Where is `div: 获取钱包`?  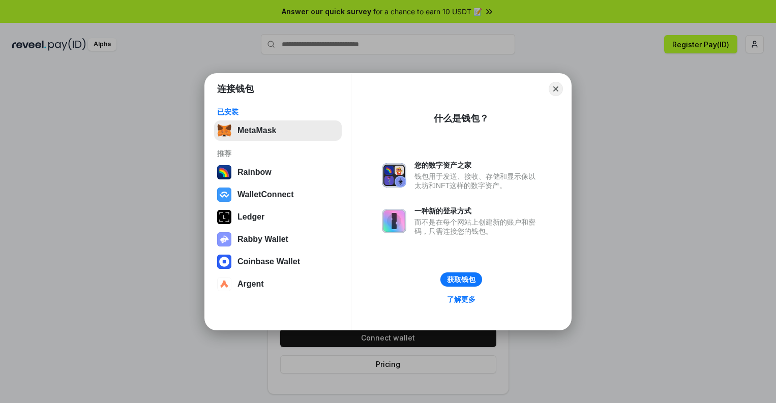
div: 获取钱包 is located at coordinates (461, 280).